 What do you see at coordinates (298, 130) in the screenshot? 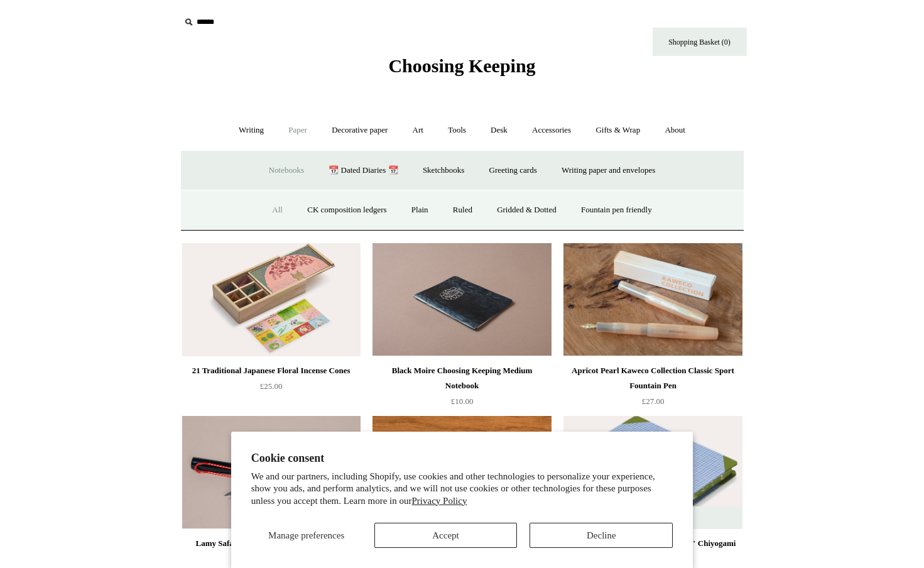
I see `a: Paper` at bounding box center [298, 130].